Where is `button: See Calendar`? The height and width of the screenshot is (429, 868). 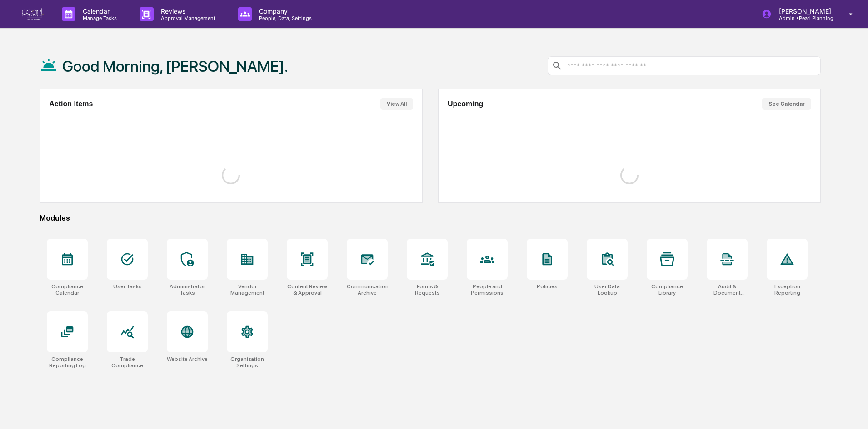
button: See Calendar is located at coordinates (787, 104).